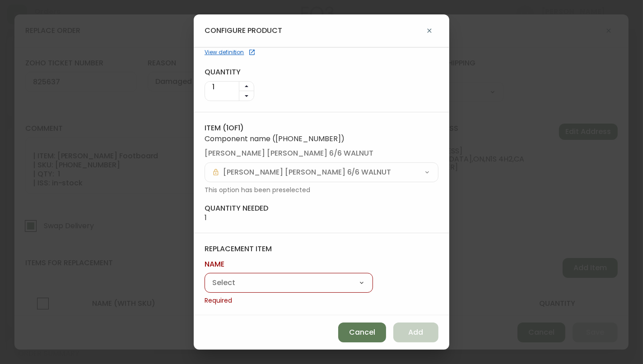 The image size is (643, 364). Describe the element at coordinates (236, 209) in the screenshot. I see `h4: quantity needed` at that location.